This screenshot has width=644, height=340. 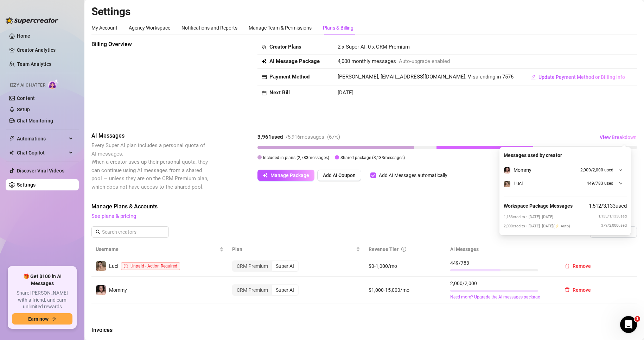 I want to click on span: Invoices, so click(x=150, y=330).